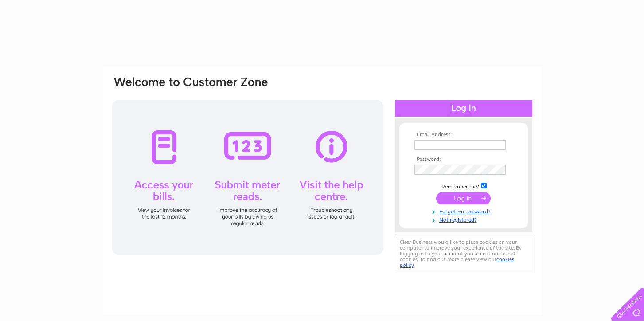 The width and height of the screenshot is (644, 321). What do you see at coordinates (465, 219) in the screenshot?
I see `a: Not registered?` at bounding box center [465, 219].